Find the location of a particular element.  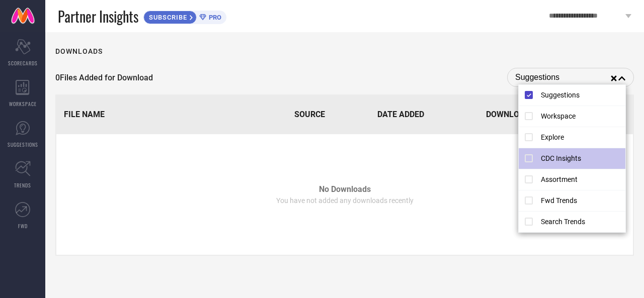

li: Explore is located at coordinates (572, 138).